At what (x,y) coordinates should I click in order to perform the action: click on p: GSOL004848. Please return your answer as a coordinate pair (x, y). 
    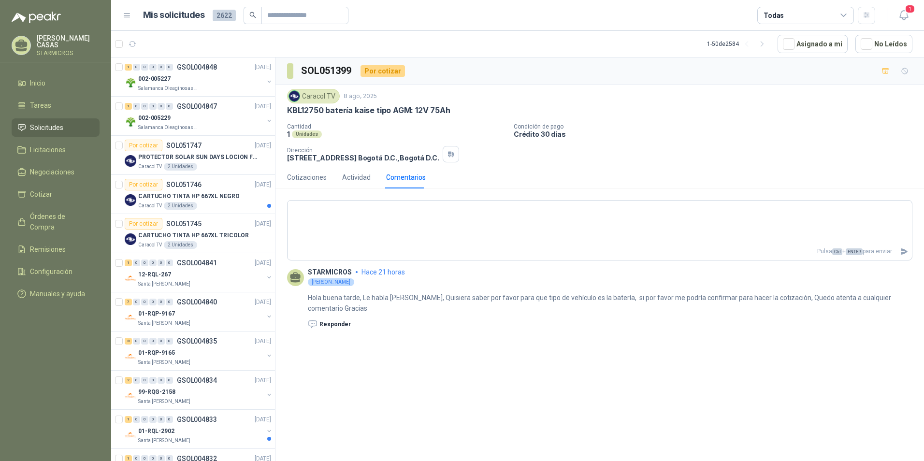
    Looking at the image, I should click on (197, 67).